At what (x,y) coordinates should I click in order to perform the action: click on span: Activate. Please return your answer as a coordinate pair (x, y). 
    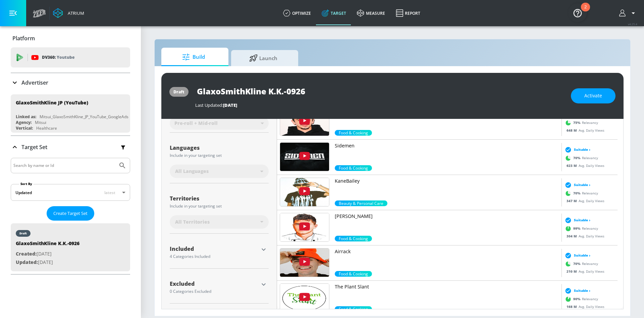
    Looking at the image, I should click on (593, 96).